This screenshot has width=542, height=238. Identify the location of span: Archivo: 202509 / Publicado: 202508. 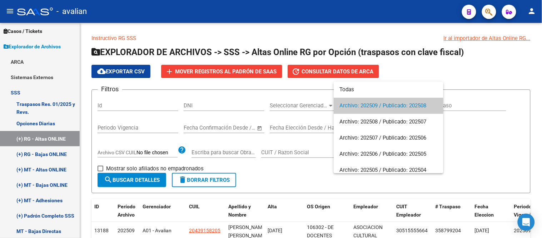
(388, 105).